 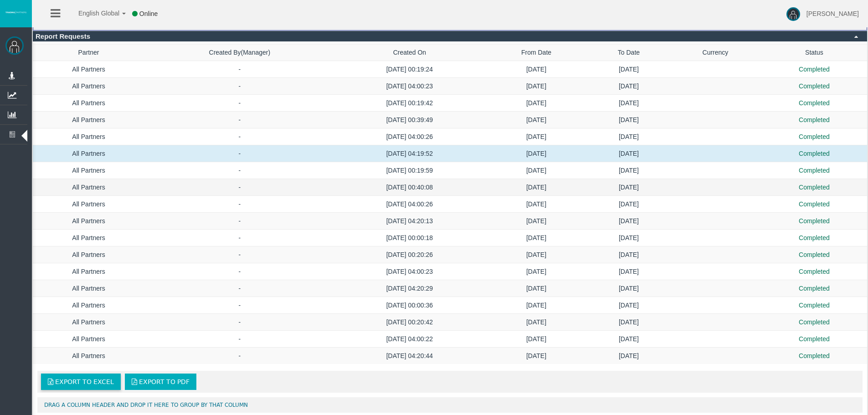 What do you see at coordinates (161, 382) in the screenshot?
I see `a: Export to PDF` at bounding box center [161, 382].